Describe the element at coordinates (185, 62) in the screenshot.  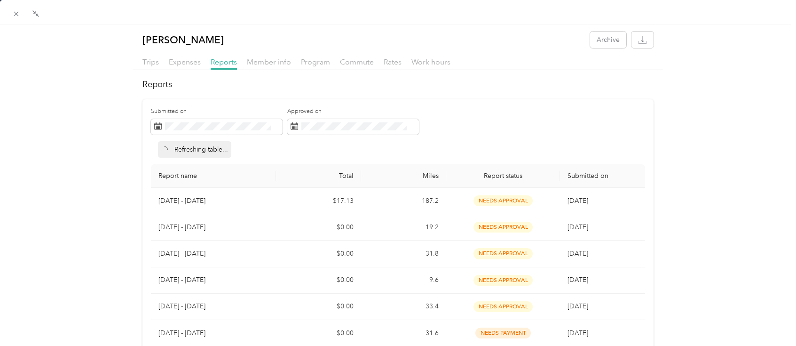
I see `span: Expenses` at that location.